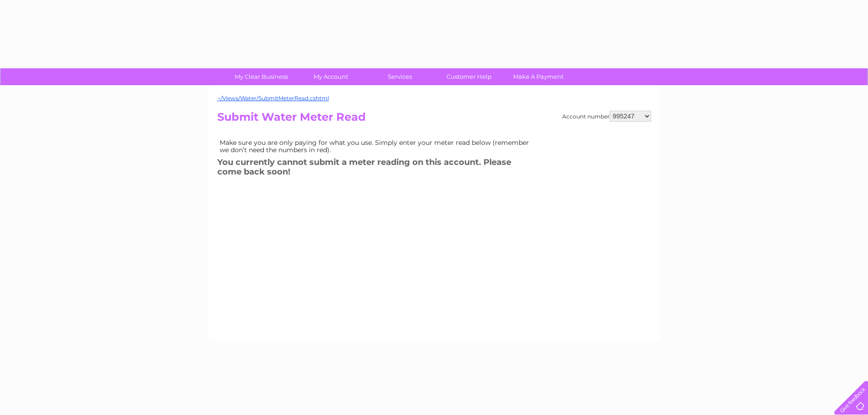  Describe the element at coordinates (434, 119) in the screenshot. I see `h2: Submit Water Meter Read` at that location.